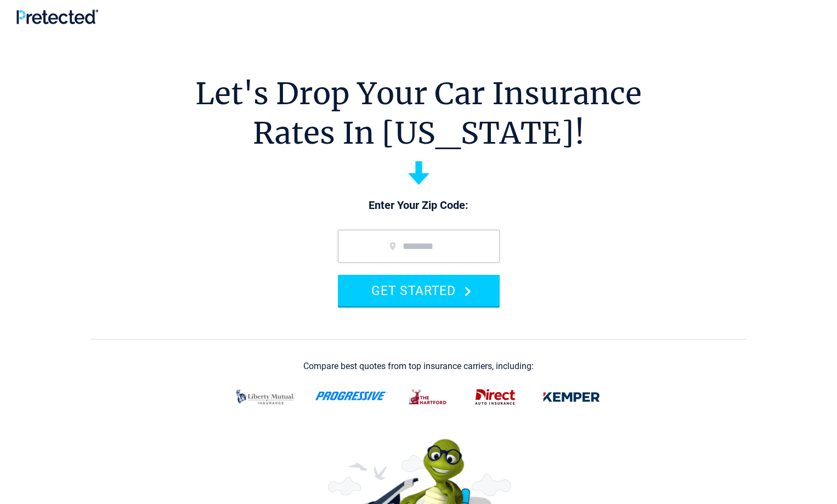 Image resolution: width=837 pixels, height=504 pixels. What do you see at coordinates (418, 246) in the screenshot?
I see `input: zip code` at bounding box center [418, 246].